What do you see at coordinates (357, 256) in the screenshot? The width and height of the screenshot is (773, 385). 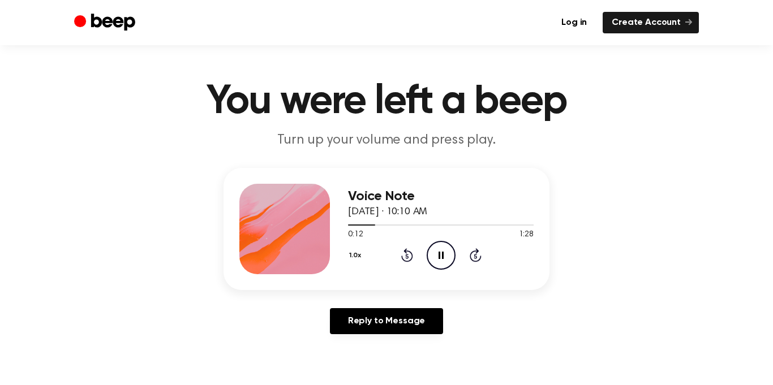 I see `button: 1.0x` at bounding box center [357, 256].